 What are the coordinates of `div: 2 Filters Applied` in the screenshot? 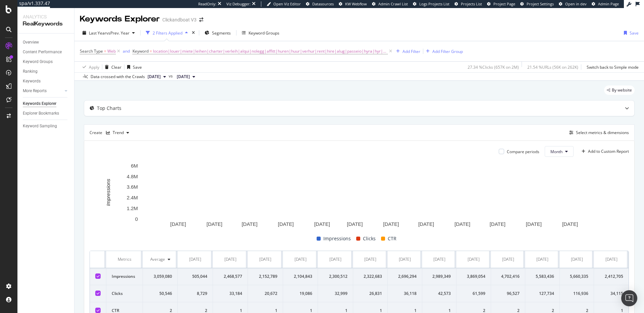 It's located at (167, 33).